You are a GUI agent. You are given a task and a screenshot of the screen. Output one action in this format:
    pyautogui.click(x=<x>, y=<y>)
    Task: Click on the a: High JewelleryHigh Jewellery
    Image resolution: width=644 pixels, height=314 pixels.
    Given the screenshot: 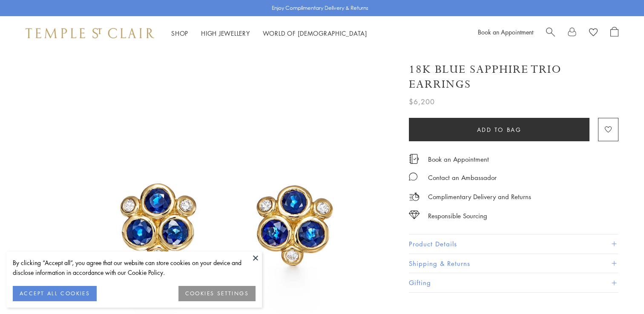 What is the action you would take?
    pyautogui.click(x=225, y=33)
    